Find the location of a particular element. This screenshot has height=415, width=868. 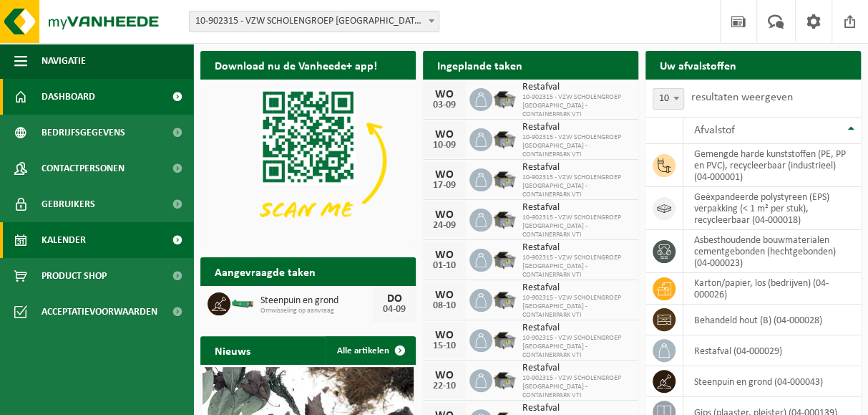

h2: Aangevraagde taken is located at coordinates (265, 271).